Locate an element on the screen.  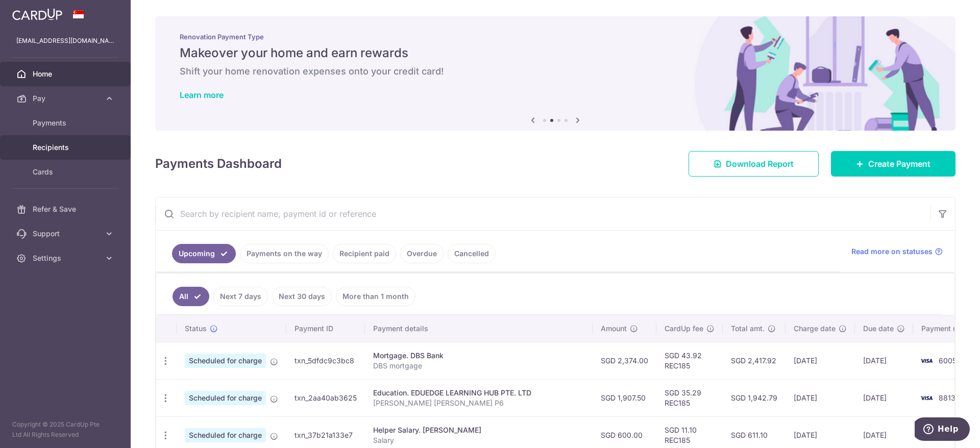
span: Create Payment is located at coordinates (900, 164).